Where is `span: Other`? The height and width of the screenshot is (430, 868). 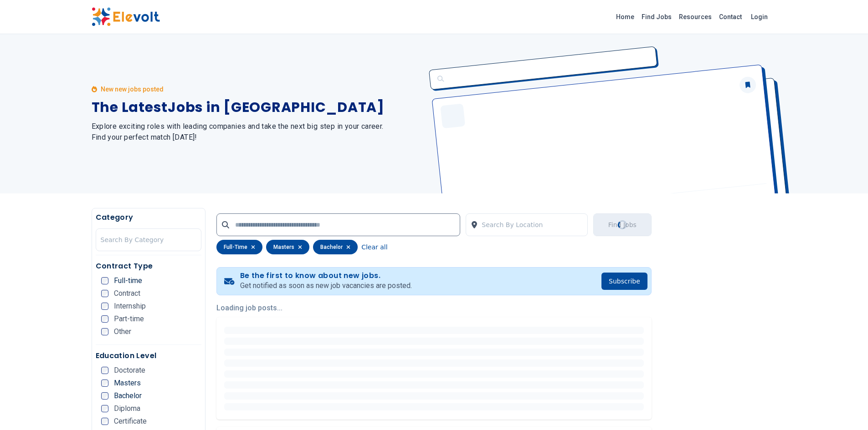
span: Other is located at coordinates (123, 332).